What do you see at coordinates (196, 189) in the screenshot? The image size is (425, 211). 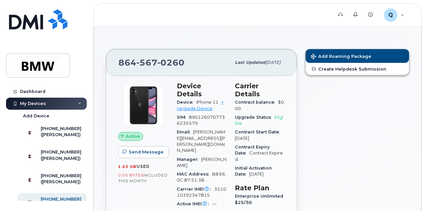 I see `span: Carrier IMEI` at bounding box center [196, 189].